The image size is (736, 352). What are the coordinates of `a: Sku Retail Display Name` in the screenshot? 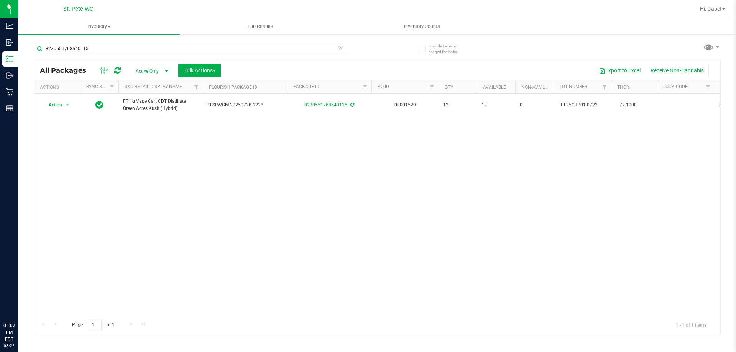 It's located at (153, 87).